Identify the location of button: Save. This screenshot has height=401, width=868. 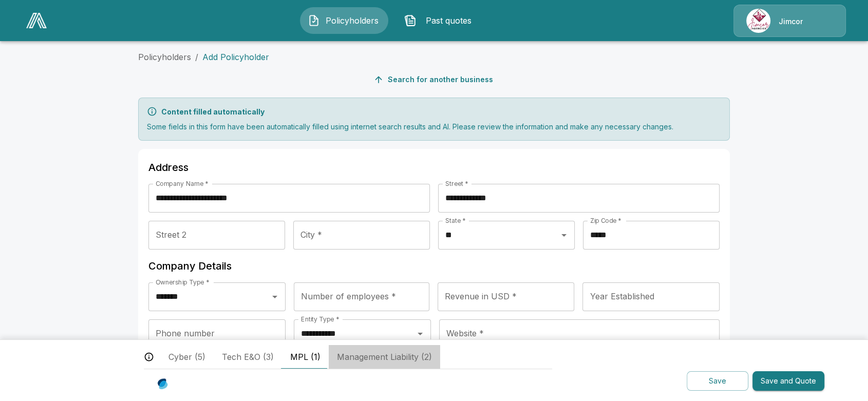
(717, 381).